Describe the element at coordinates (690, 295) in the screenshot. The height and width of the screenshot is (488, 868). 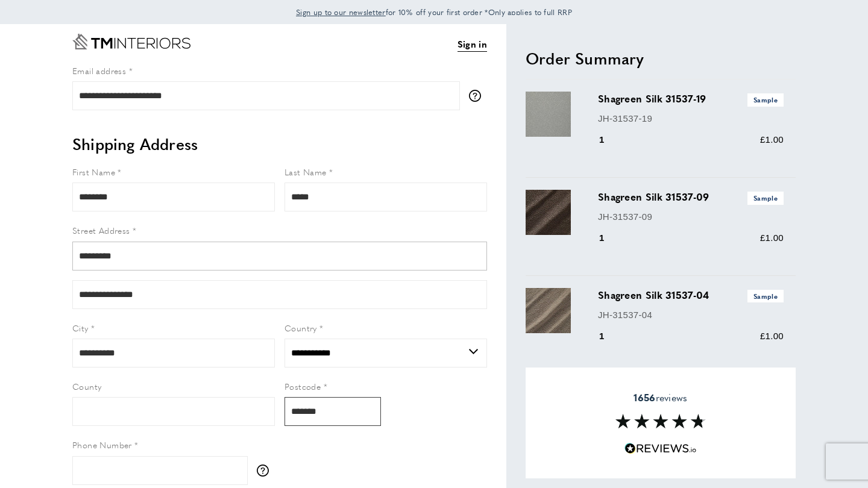
I see `h3: Shagreen Silk 31537-04` at that location.